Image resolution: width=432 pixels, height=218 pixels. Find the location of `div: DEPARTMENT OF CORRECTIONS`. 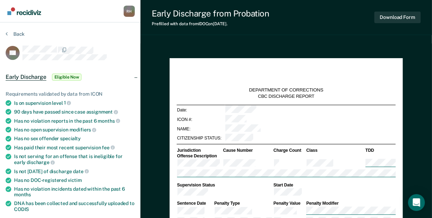

div: DEPARTMENT OF CORRECTIONS is located at coordinates (286, 90).